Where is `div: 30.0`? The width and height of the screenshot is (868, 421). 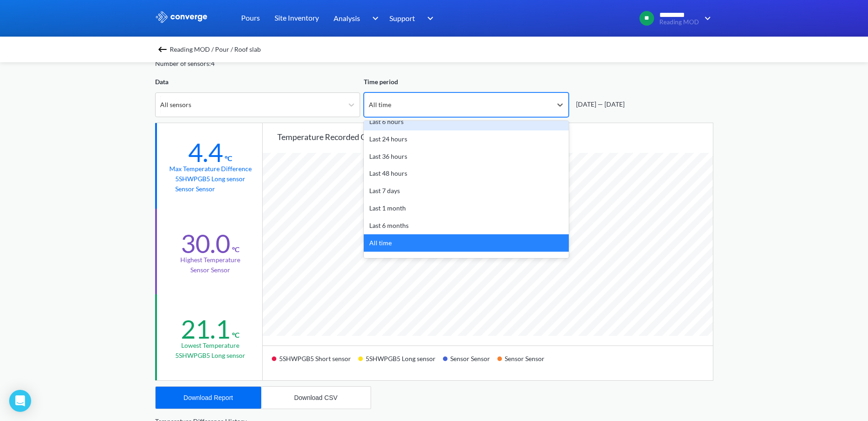 div: 30.0 is located at coordinates (206, 243).